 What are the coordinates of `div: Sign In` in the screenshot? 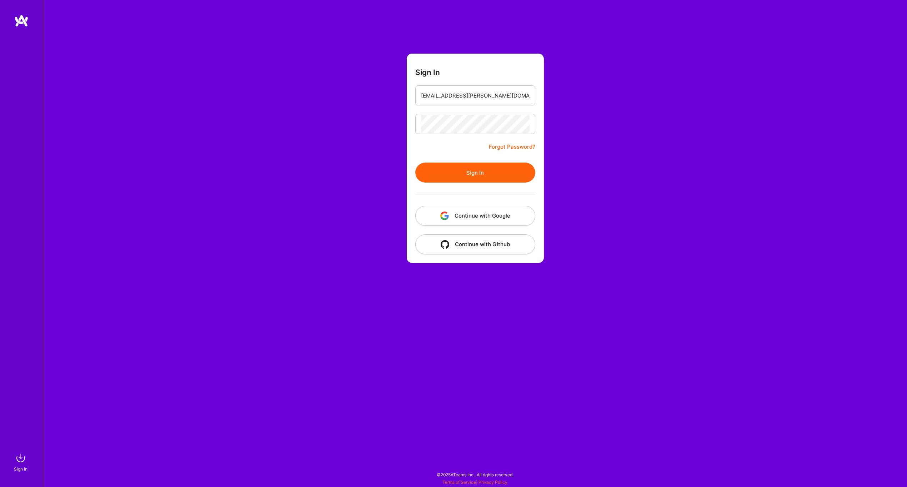 It's located at (21, 469).